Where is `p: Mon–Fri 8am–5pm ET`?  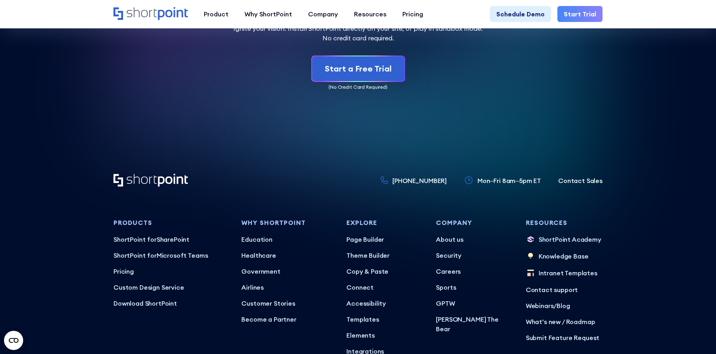
p: Mon–Fri 8am–5pm ET is located at coordinates (509, 181).